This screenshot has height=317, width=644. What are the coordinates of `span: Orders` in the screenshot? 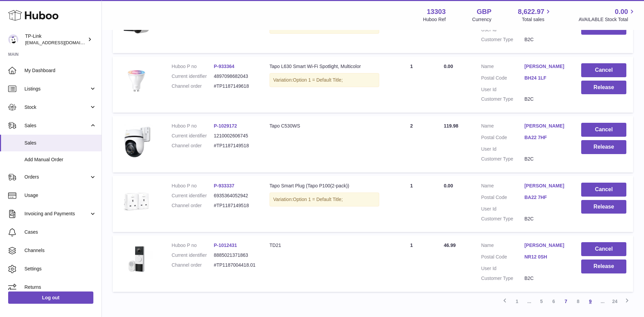 It's located at (57, 177).